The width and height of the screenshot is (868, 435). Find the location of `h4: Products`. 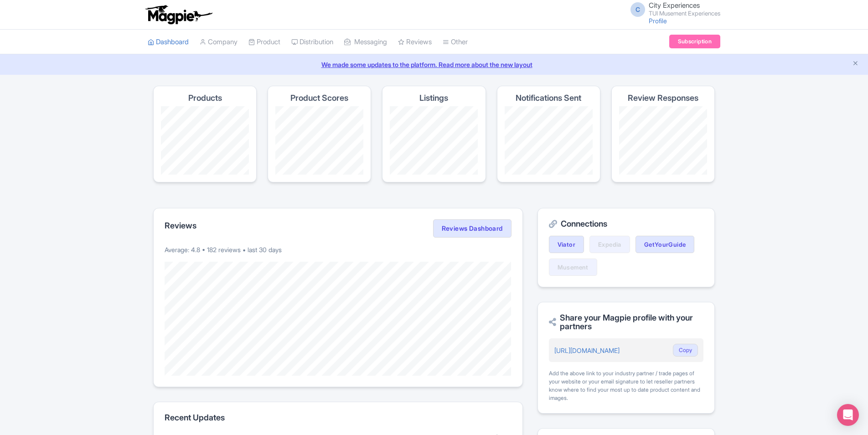

h4: Products is located at coordinates (205, 98).